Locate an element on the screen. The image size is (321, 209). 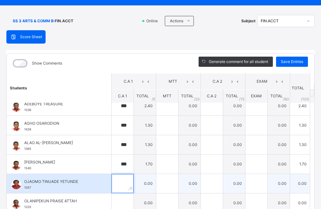
span: / 15 is located at coordinates (242, 99).